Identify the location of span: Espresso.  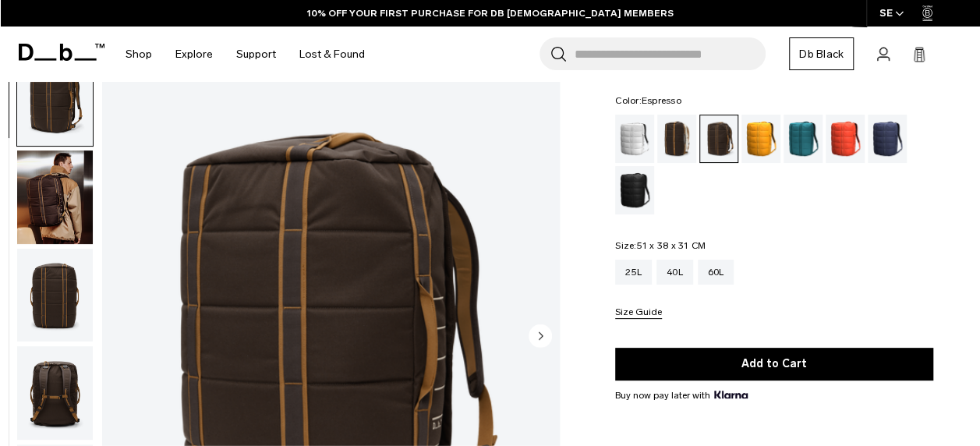
(661, 100).